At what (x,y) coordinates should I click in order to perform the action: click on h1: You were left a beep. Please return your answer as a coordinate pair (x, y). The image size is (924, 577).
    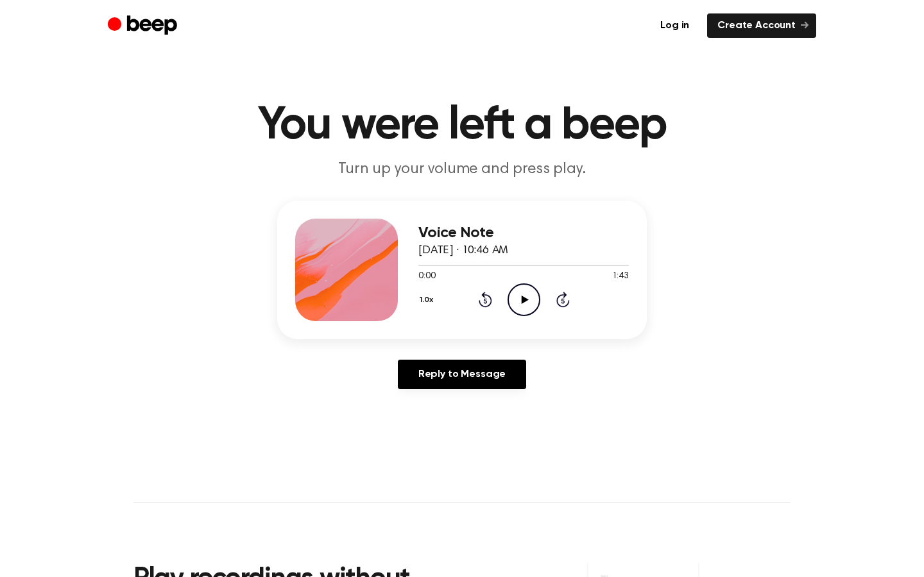
    Looking at the image, I should click on (462, 126).